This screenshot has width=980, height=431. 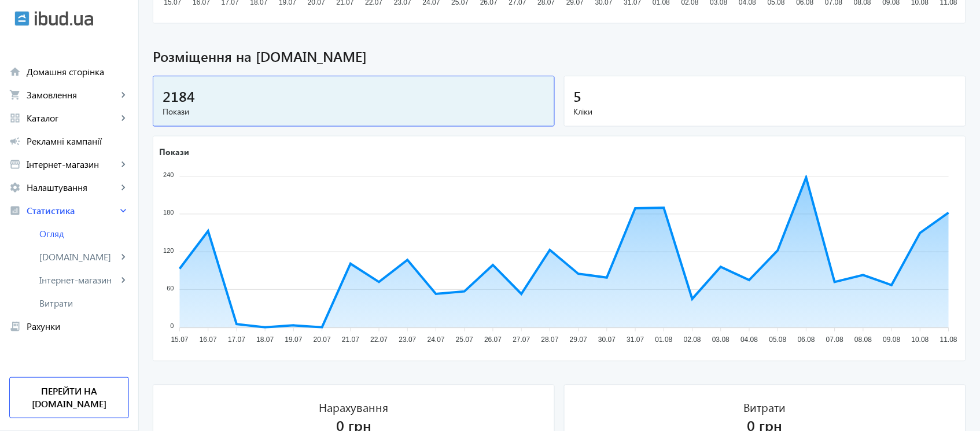 I want to click on tspan: 120, so click(x=168, y=250).